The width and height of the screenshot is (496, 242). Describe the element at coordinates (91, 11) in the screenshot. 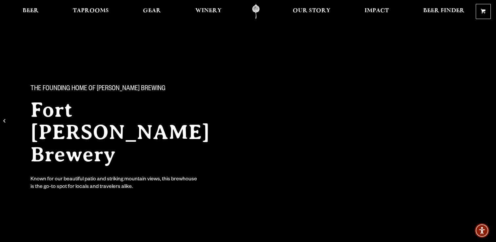

I see `a: Taprooms` at that location.